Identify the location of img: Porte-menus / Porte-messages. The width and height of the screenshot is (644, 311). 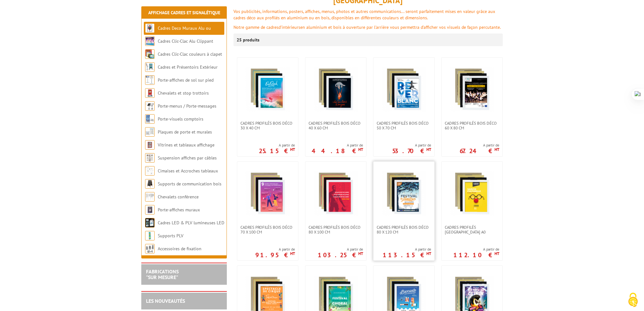
(150, 106).